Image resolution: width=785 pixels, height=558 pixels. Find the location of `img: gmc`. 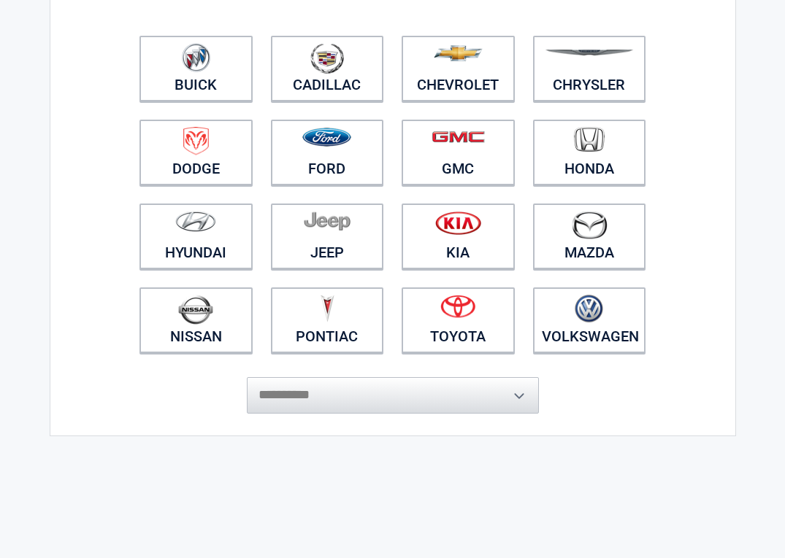

img: gmc is located at coordinates (458, 136).